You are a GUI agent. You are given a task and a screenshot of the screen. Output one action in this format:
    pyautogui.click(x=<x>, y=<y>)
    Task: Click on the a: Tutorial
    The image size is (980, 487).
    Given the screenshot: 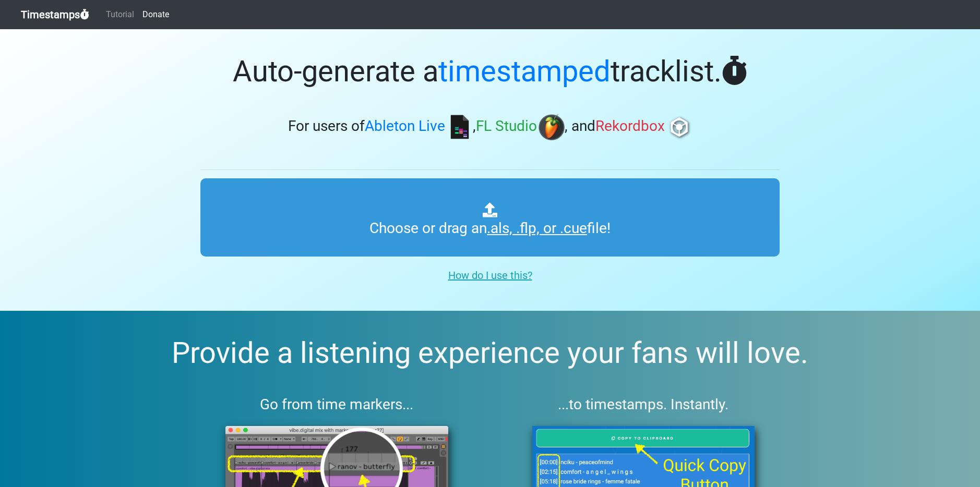 What is the action you would take?
    pyautogui.click(x=120, y=14)
    